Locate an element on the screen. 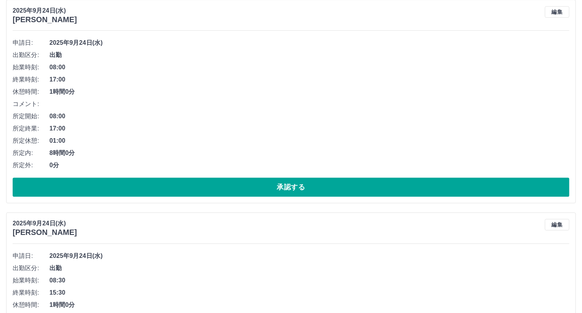  span: 所定終業: is located at coordinates (31, 129).